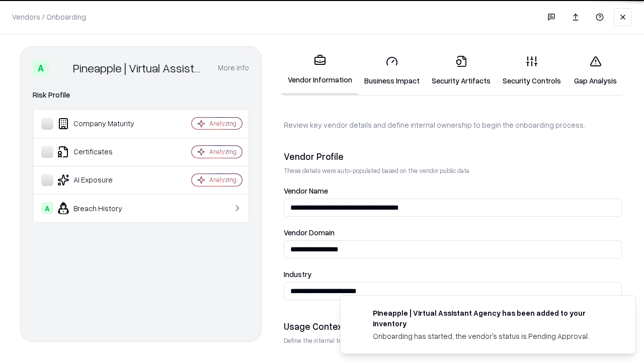 This screenshot has height=362, width=644. I want to click on a: Vendor Information, so click(320, 70).